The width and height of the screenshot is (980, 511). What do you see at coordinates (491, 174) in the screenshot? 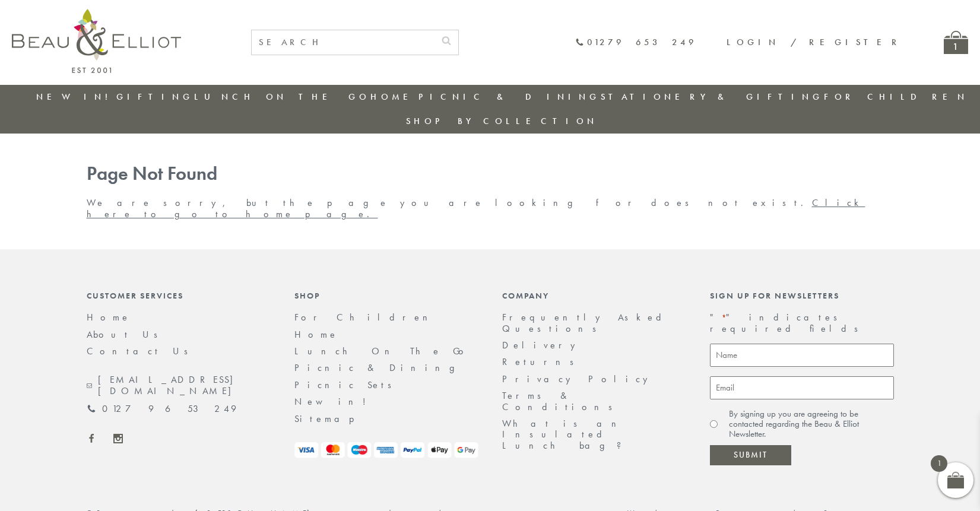
I see `h1: Page Not Found` at bounding box center [491, 174].